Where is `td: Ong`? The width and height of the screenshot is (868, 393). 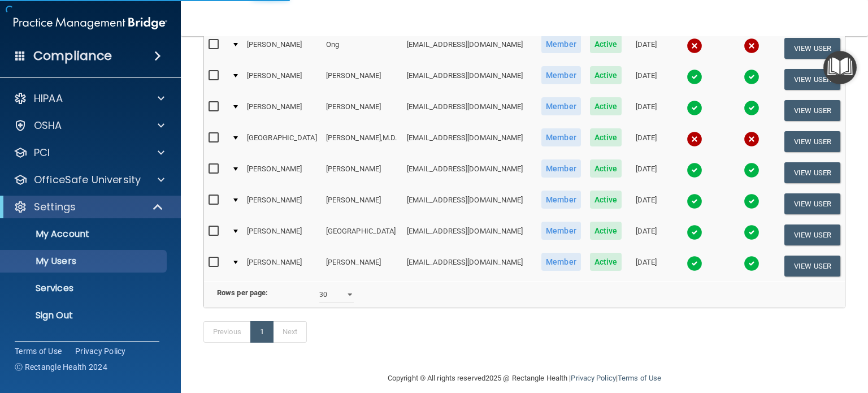
td: Ong is located at coordinates (361, 48).